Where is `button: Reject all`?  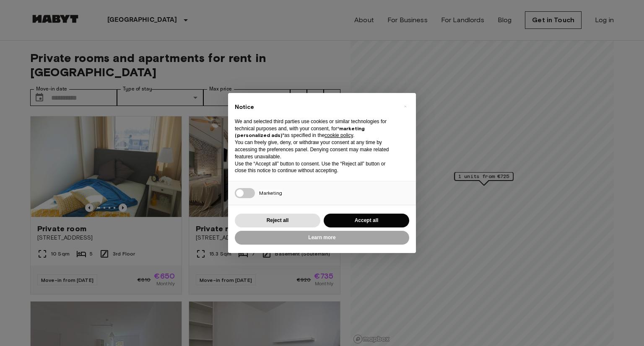
button: Reject all is located at coordinates (277, 221).